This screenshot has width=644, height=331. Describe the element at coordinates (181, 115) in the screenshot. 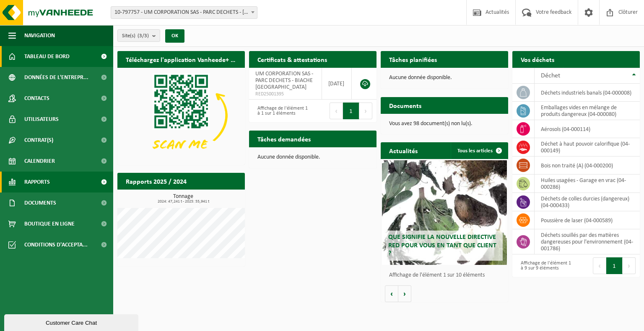

I see `img: Download de VHEPlus App` at that location.